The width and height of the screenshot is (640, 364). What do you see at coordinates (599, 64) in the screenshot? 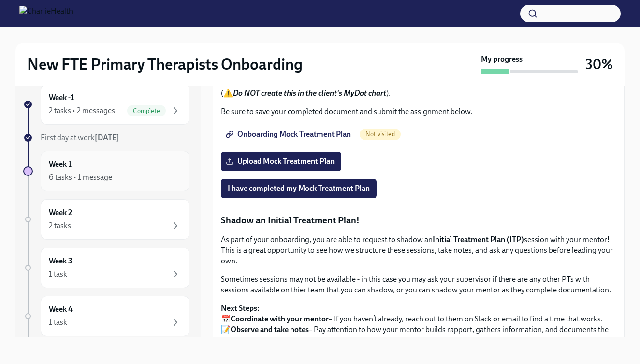
I see `h3: 30%` at bounding box center [599, 64].